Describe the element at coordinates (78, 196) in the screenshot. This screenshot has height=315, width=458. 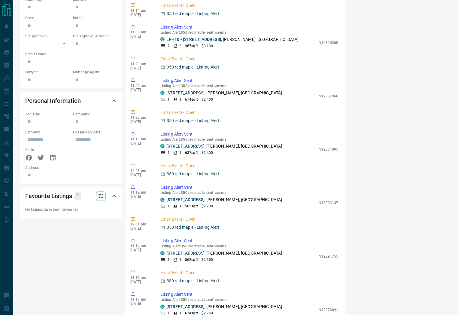
I see `p: 0` at that location.